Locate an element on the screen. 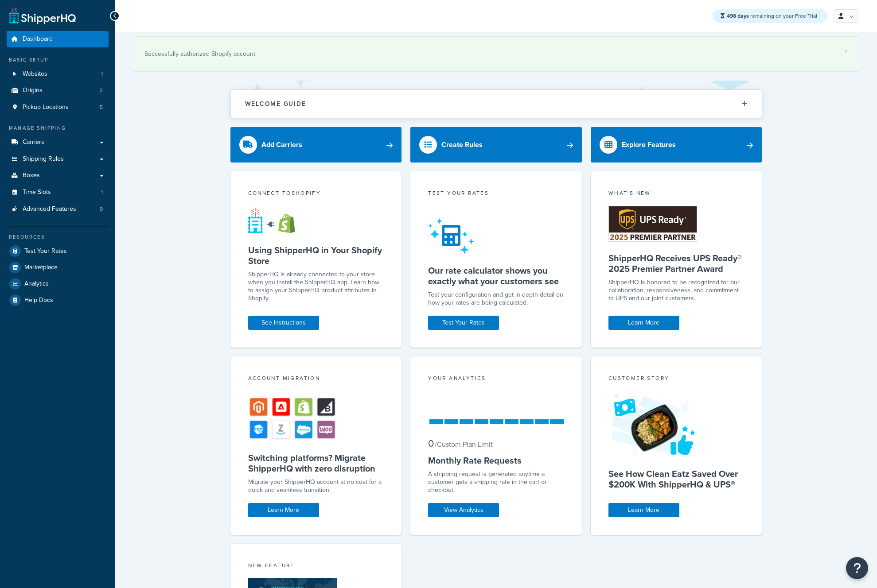 The height and width of the screenshot is (588, 877). span: Analytics is located at coordinates (36, 284).